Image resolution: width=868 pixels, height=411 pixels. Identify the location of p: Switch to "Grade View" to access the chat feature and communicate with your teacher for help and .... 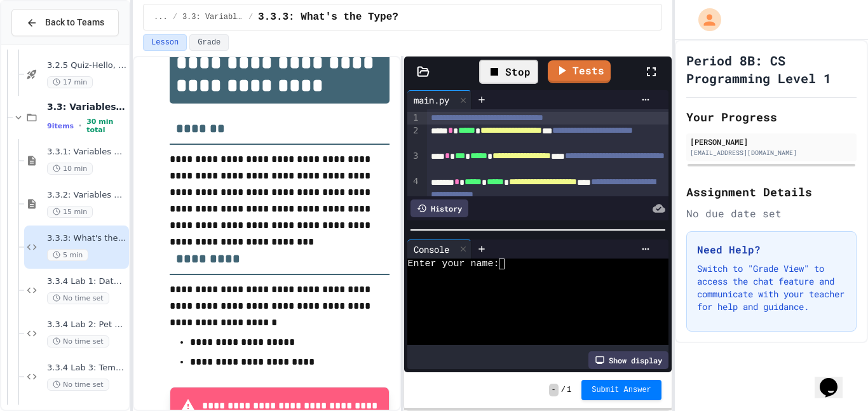
(771, 288).